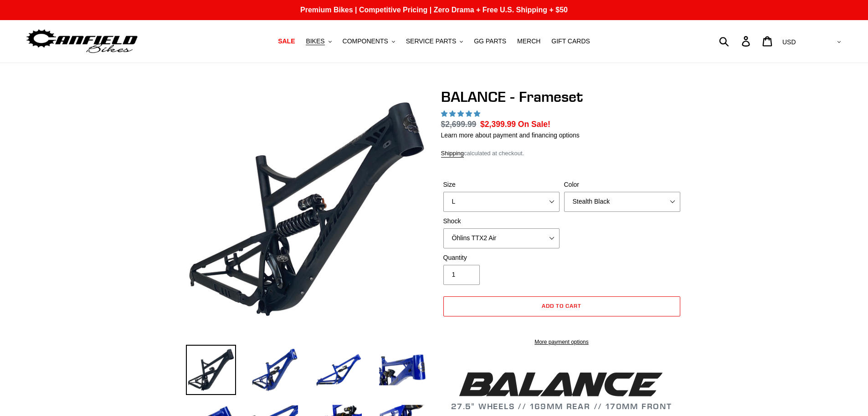  Describe the element at coordinates (534, 124) in the screenshot. I see `span: On Sale!` at that location.